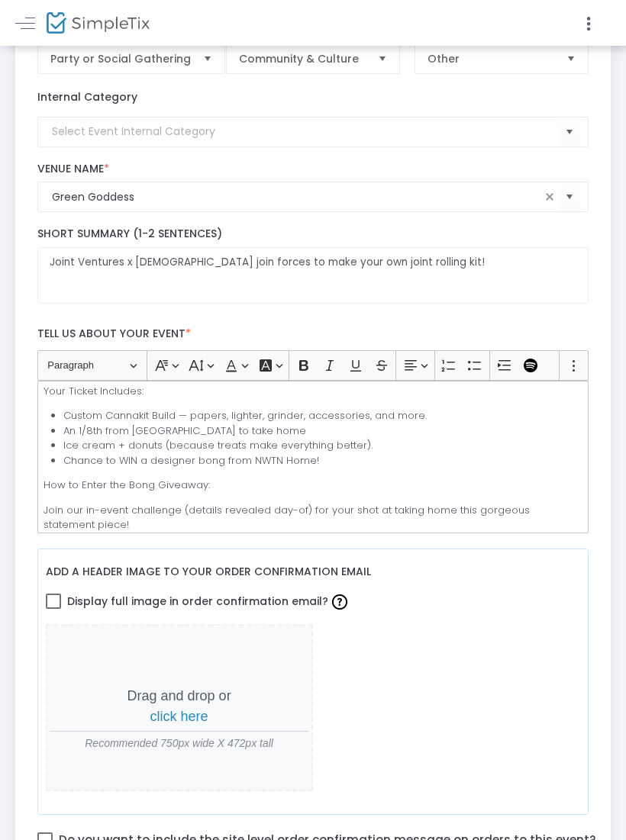 This screenshot has height=840, width=626. What do you see at coordinates (209, 601) in the screenshot?
I see `span: Display full image in order confirmation email?` at bounding box center [209, 601].